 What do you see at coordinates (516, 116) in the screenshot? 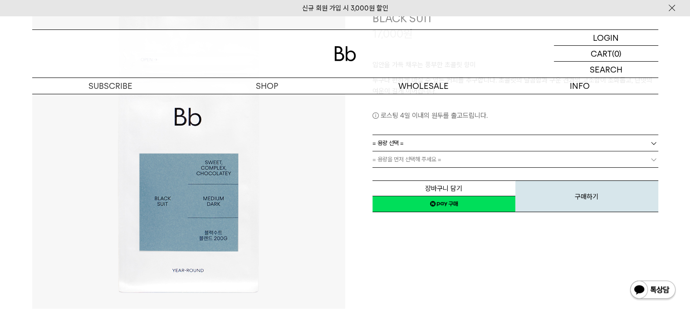
I see `p: 로스팅 4일 이내의 원두를 출고드립니다.` at bounding box center [516, 116].